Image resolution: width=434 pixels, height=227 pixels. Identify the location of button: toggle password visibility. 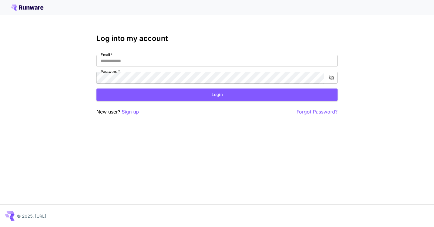
(332, 78).